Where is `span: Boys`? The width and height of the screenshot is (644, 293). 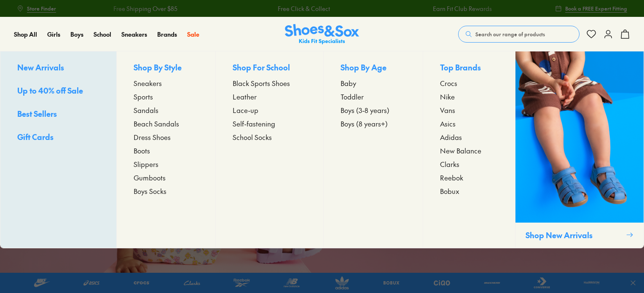
span: Boys is located at coordinates (77, 34).